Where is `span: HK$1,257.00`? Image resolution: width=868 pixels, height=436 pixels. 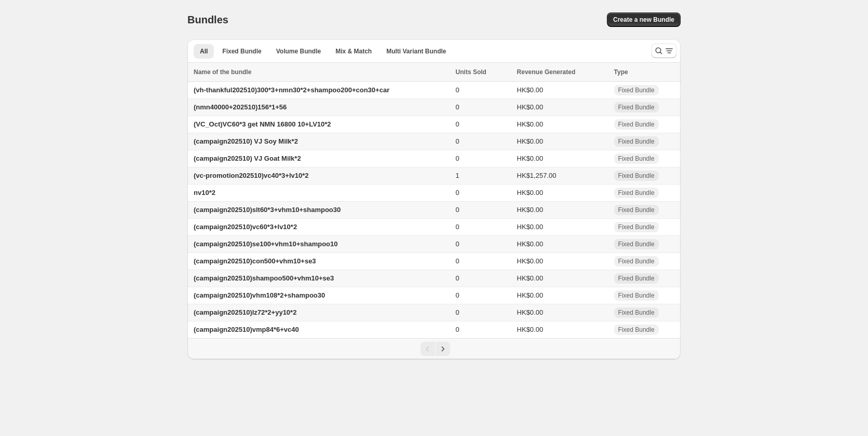 span: HK$1,257.00 is located at coordinates (536, 175).